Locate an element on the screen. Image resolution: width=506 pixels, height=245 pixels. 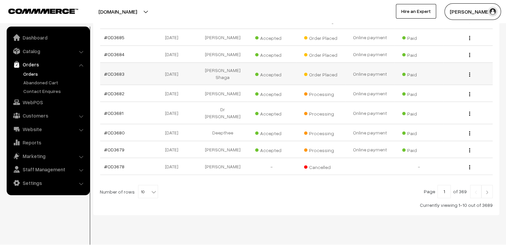
a: Marketing is located at coordinates (48, 156).